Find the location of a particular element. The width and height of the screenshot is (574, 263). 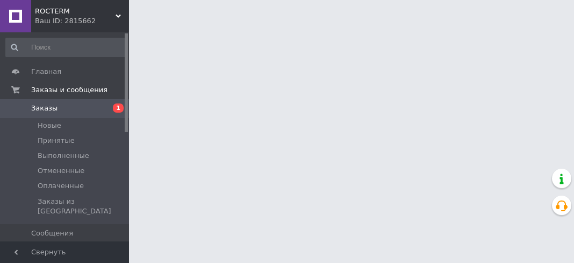

span: Оплаченные is located at coordinates (61, 186).